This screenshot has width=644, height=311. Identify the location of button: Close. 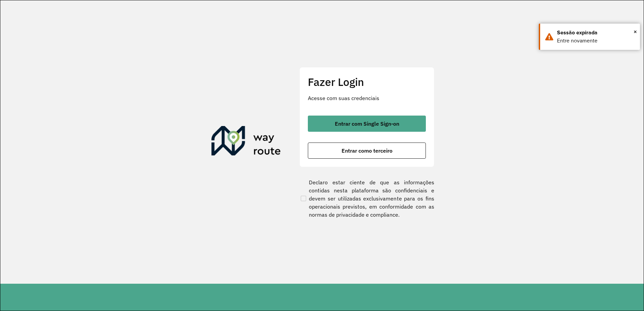
(635, 32).